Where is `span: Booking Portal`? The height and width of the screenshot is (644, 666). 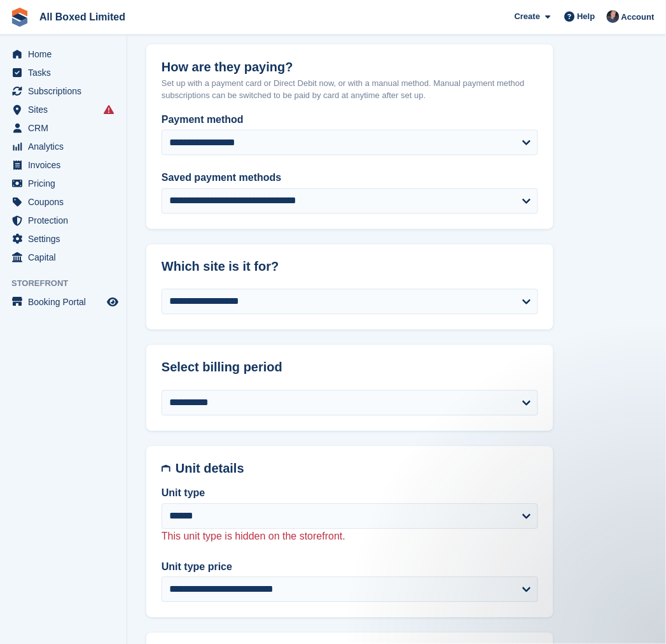
span: Booking Portal is located at coordinates (66, 302).